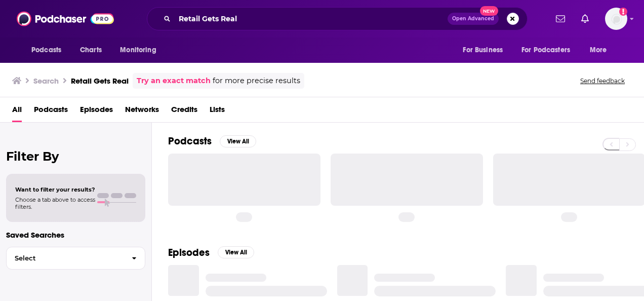 The width and height of the screenshot is (644, 301). Describe the element at coordinates (311, 19) in the screenshot. I see `input: Search podcasts, credits, & more...` at that location.